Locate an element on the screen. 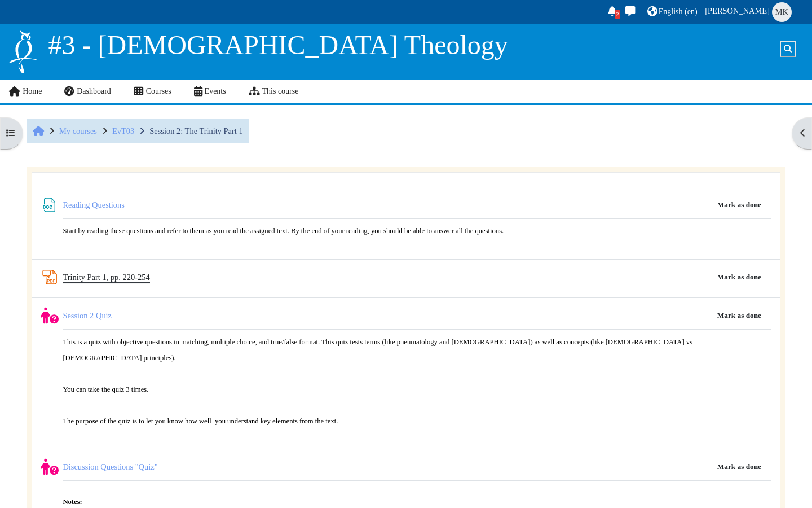 The image size is (812, 508). button: Mark Trinity Part 1, pp. 220-254 as done is located at coordinates (739, 277).